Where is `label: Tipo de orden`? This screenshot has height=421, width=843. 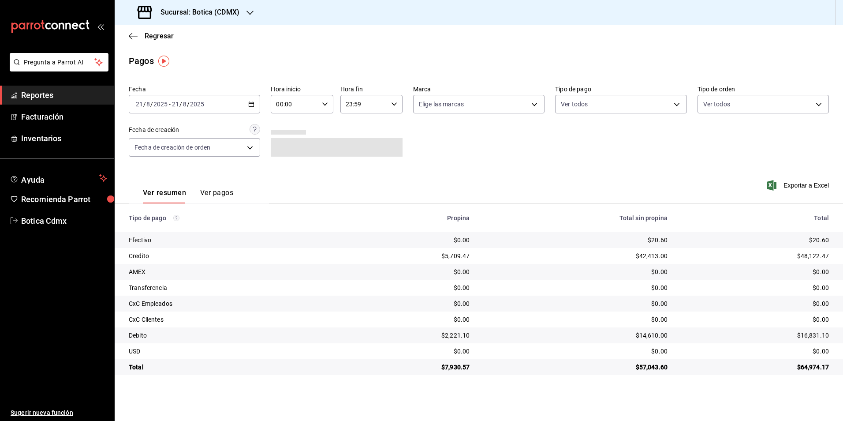 label: Tipo de orden is located at coordinates (763, 89).